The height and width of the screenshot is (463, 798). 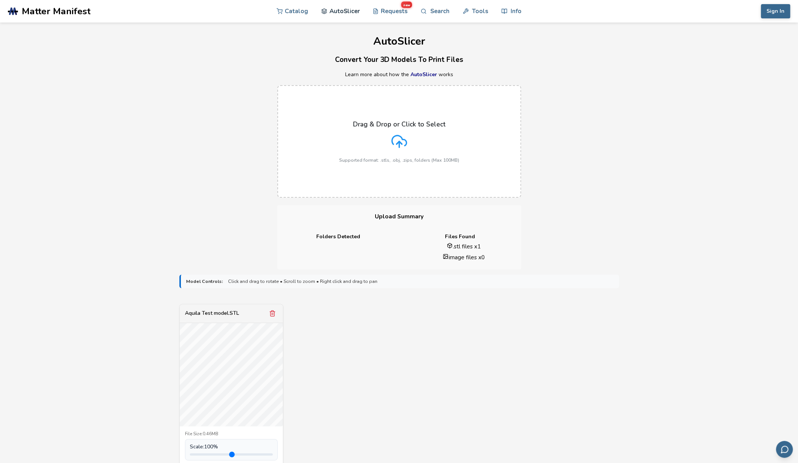 What do you see at coordinates (231, 434) in the screenshot?
I see `div: File Size: 0.46MB` at bounding box center [231, 434].